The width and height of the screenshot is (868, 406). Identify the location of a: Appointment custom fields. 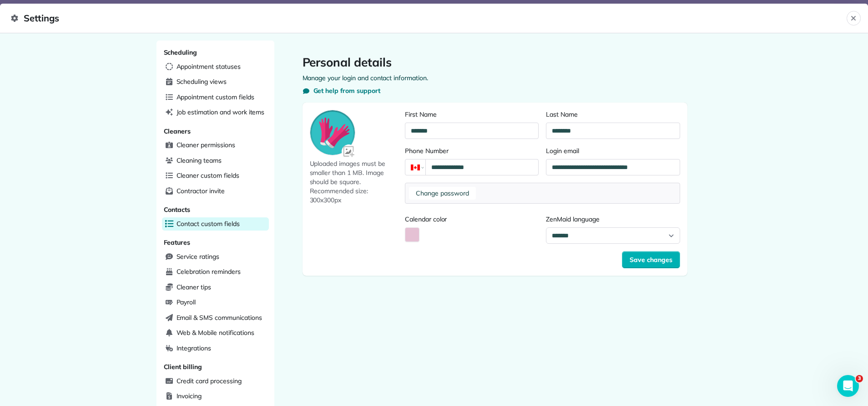
(215, 98).